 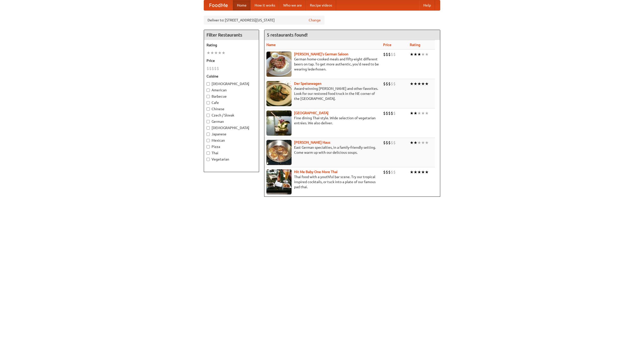 I want to click on a: FoodMe, so click(x=218, y=5).